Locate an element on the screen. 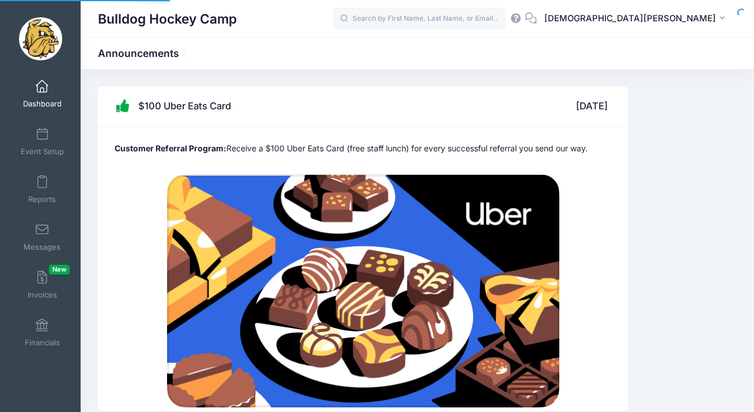 This screenshot has width=754, height=412. a: InvoicesNew is located at coordinates (42, 285).